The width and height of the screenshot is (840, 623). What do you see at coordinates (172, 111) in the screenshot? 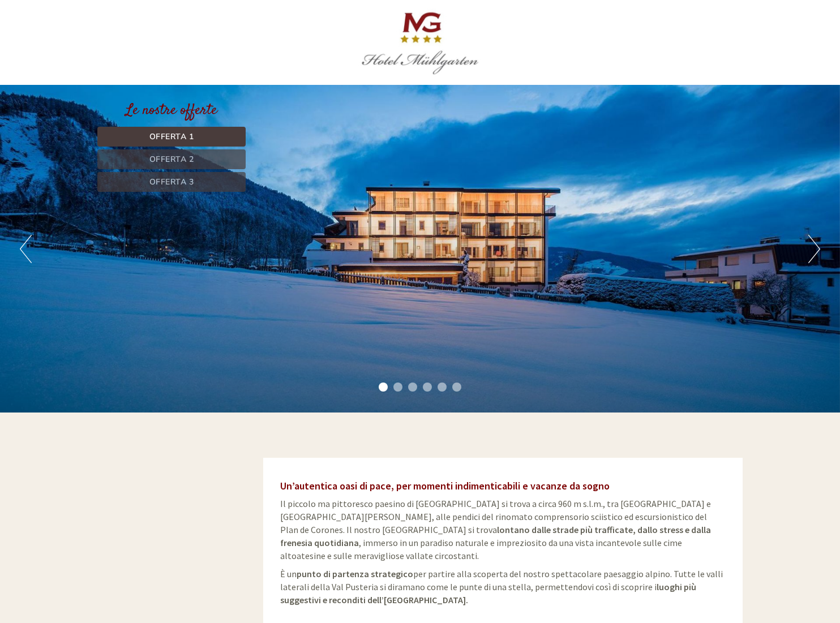
I see `div: Le nostre offerte` at bounding box center [172, 111].